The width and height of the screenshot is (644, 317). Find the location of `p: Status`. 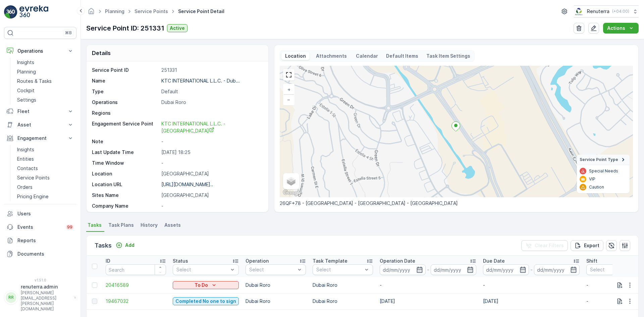

p: Status is located at coordinates (181, 261).